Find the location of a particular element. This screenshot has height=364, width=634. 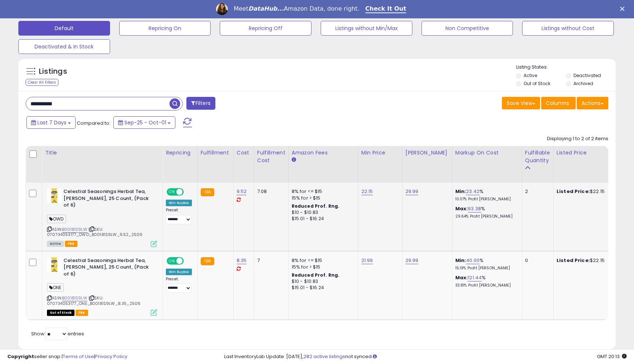

label: Active is located at coordinates (531, 75).